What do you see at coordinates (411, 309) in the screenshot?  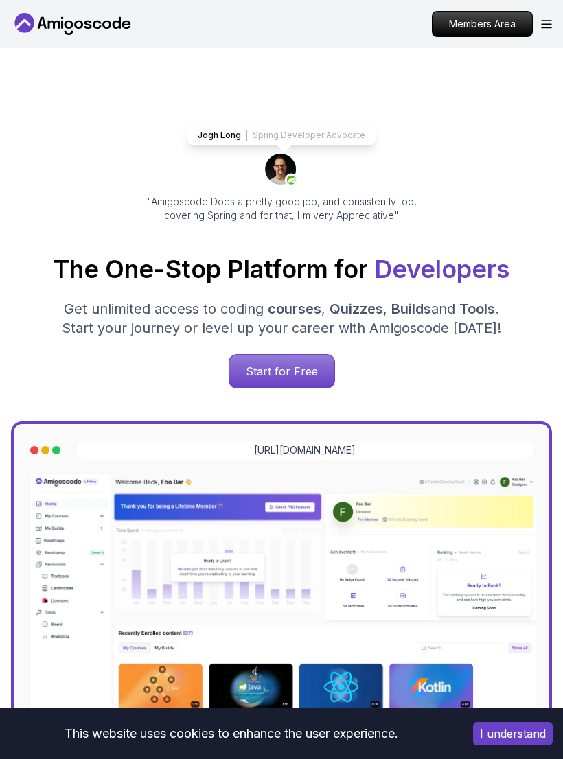 I see `span: Builds` at bounding box center [411, 309].